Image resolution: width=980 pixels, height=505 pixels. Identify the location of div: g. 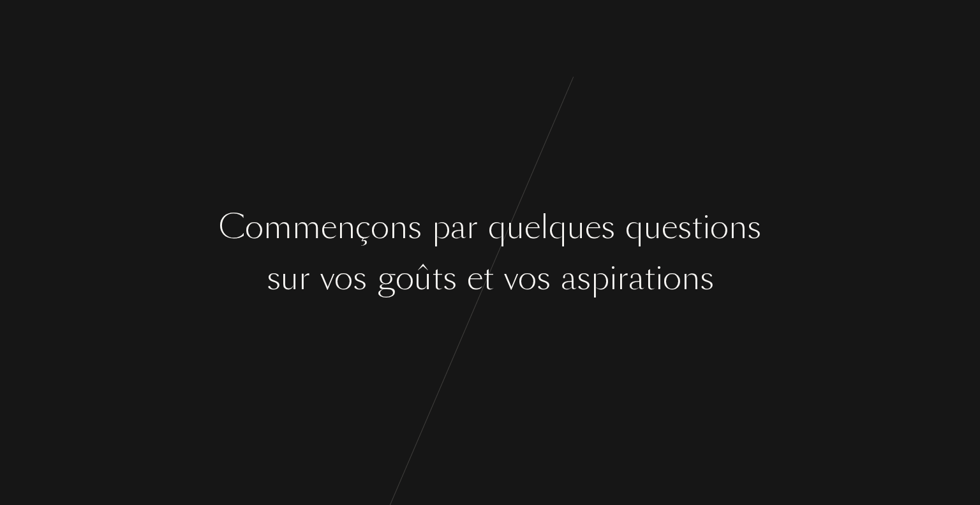
(386, 278).